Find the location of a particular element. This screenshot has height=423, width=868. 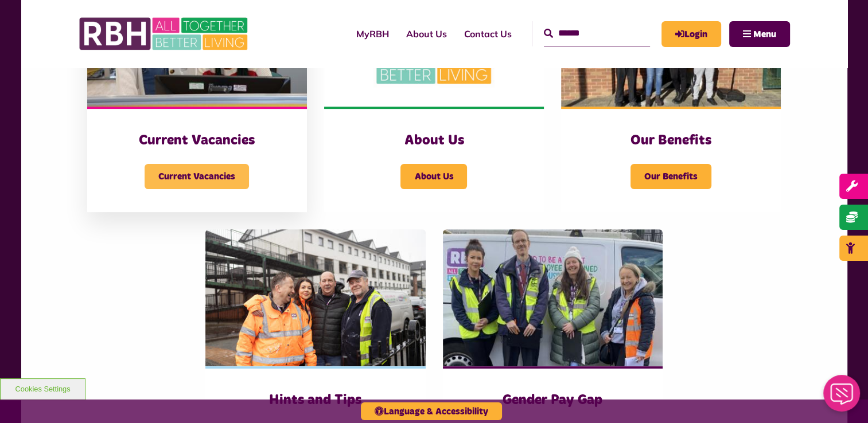

span: Our Benefits is located at coordinates (670, 177).